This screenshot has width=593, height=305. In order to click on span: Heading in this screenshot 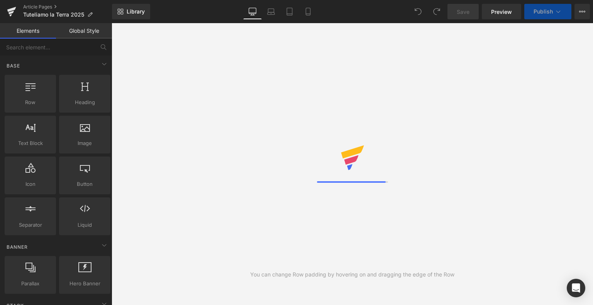, I will do `click(85, 102)`.